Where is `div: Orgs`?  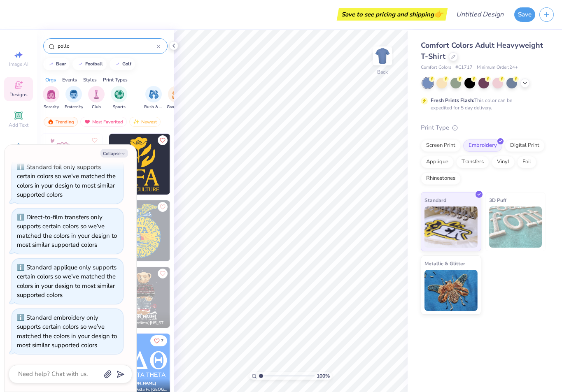 div: Orgs is located at coordinates (50, 80).